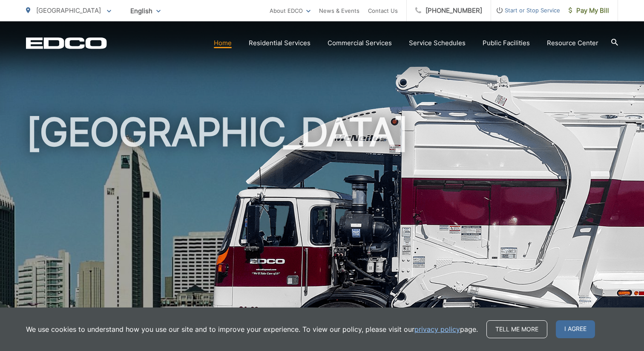 This screenshot has height=351, width=644. Describe the element at coordinates (66, 43) in the screenshot. I see `a: EDCD logo. Return to the homepage.` at that location.